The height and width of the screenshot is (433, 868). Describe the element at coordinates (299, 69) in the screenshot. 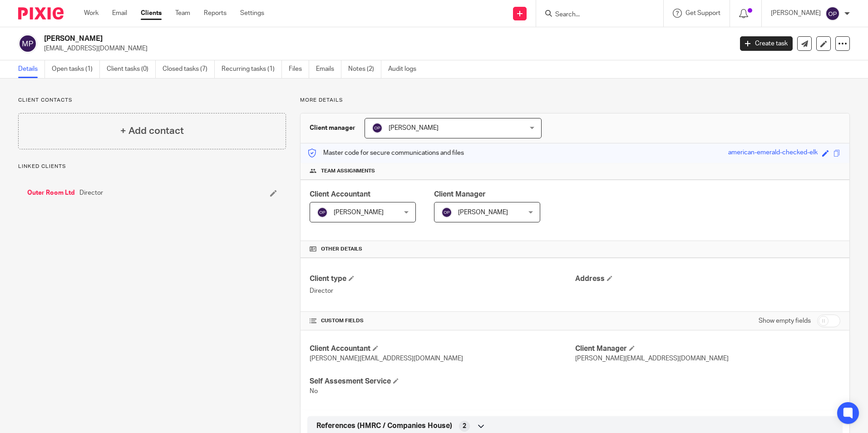

I see `a: Files` at that location.